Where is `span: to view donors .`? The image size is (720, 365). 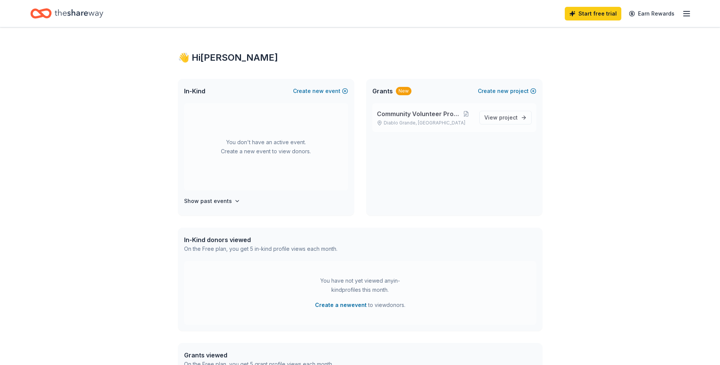 span: to view donors . is located at coordinates (360, 305).